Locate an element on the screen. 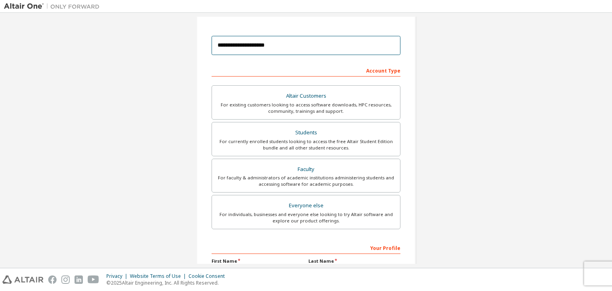 The height and width of the screenshot is (291, 612). img: instagram.svg is located at coordinates (65, 279).